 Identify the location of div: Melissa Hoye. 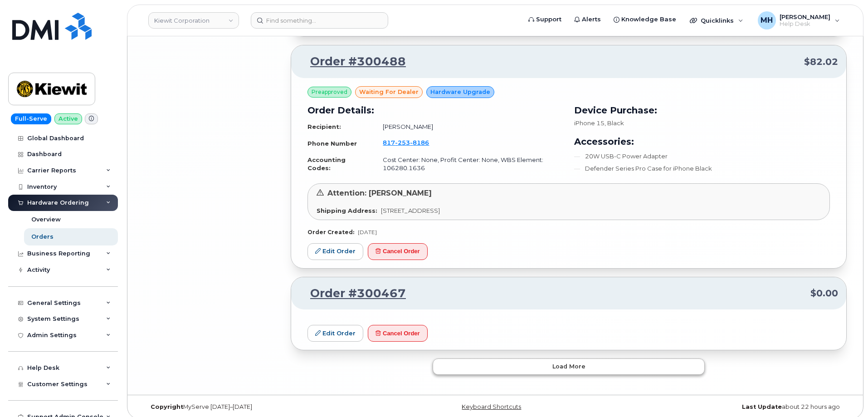
(798, 20).